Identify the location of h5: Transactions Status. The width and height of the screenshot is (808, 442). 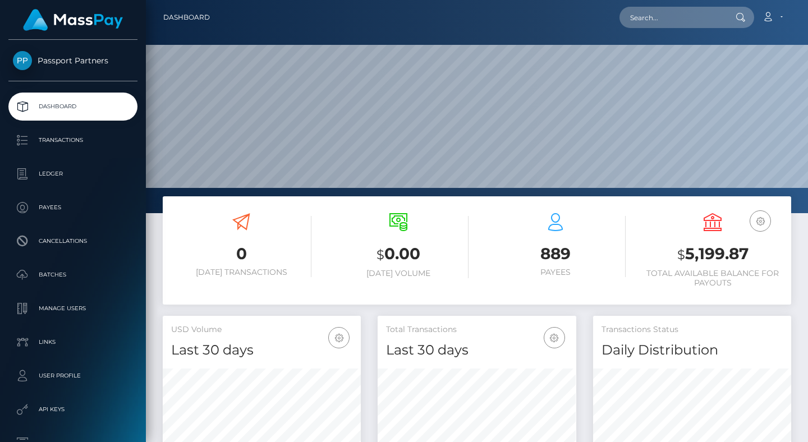
(692, 330).